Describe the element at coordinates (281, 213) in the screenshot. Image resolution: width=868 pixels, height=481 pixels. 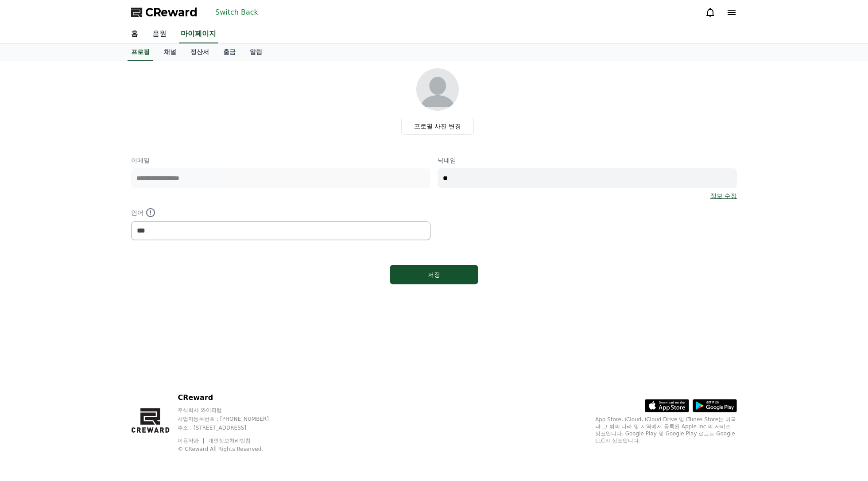
I see `p: 언어` at that location.